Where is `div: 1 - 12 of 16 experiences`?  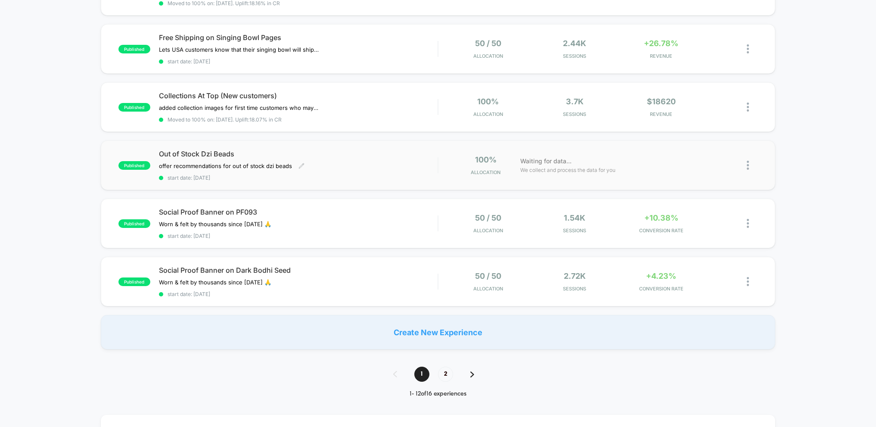 div: 1 - 12 of 16 experiences is located at coordinates (438, 394).